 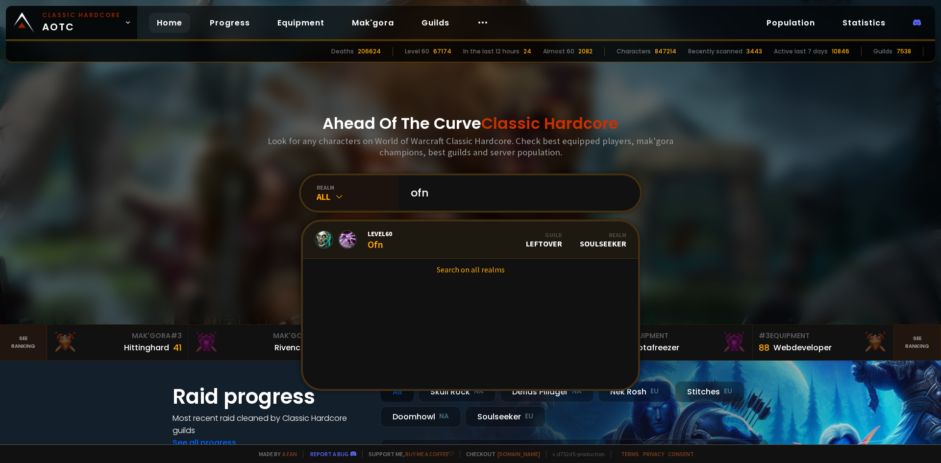 I want to click on a: Terms, so click(x=630, y=454).